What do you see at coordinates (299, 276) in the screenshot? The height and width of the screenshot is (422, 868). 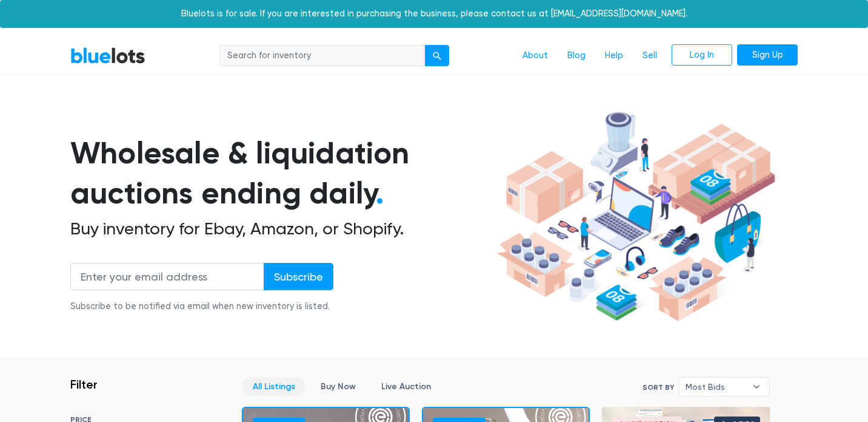 I see `input: Subscribe` at bounding box center [299, 276].